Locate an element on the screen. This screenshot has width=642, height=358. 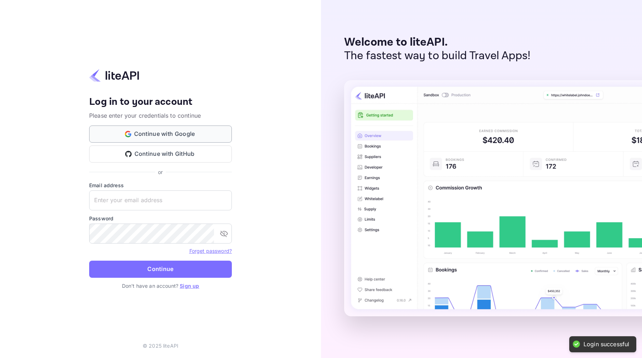
label: Email address is located at coordinates (160, 185).